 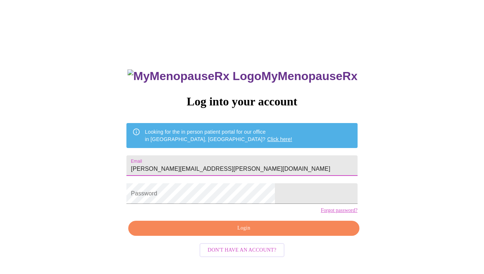 I want to click on a: Click here!, so click(x=280, y=139).